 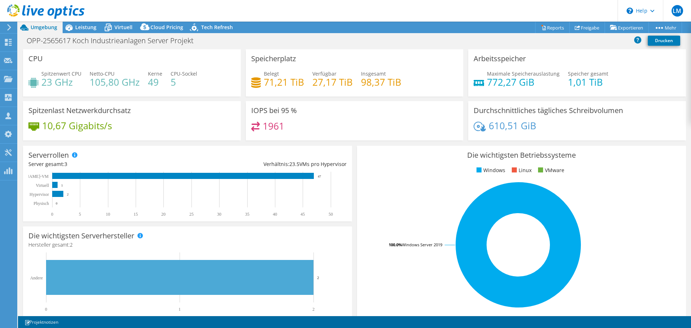 What do you see at coordinates (49, 155) in the screenshot?
I see `h3: Serverrollen` at bounding box center [49, 155].